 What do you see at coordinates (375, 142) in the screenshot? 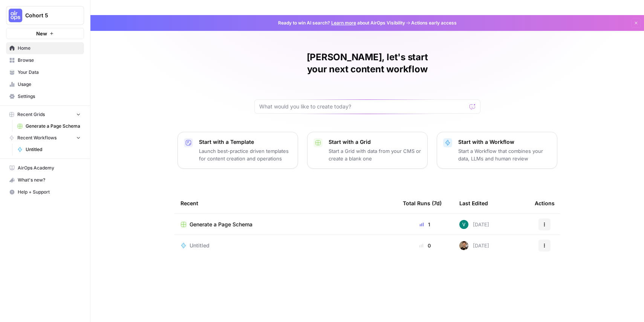
I see `p: Start with a Grid` at bounding box center [375, 142].